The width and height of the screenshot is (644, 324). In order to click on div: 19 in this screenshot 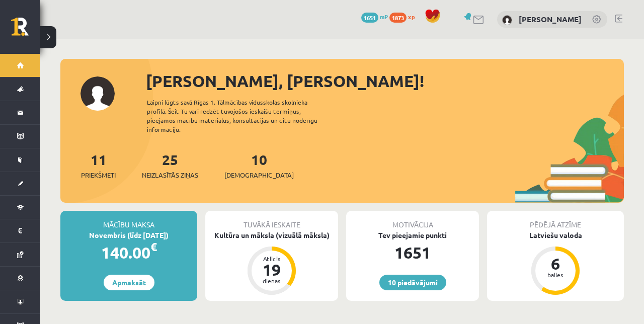, I will do `click(271, 270)`.